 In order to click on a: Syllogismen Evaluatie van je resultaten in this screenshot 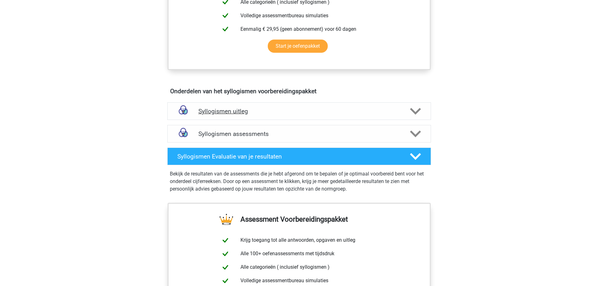, I will do `click(299, 156)`.